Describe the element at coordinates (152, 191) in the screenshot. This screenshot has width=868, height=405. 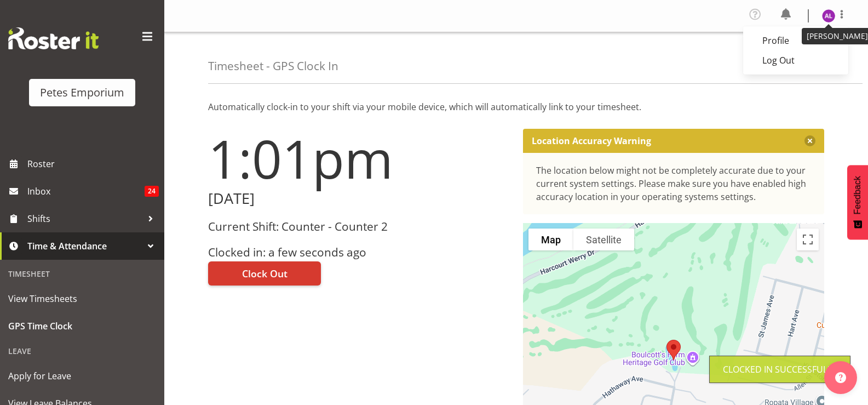
I see `span: 24` at that location.